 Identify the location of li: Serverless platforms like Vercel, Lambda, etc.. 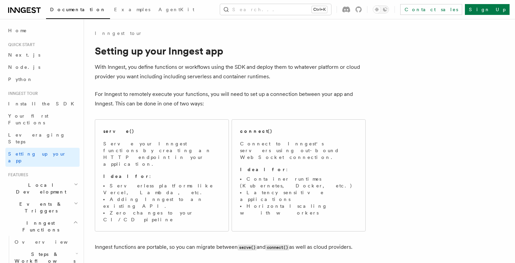
(162, 189).